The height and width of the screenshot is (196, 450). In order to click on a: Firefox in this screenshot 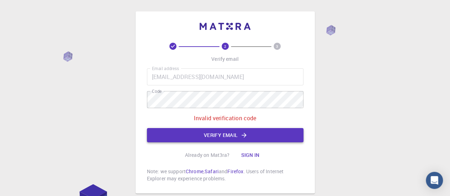, I will do `click(235, 171)`.